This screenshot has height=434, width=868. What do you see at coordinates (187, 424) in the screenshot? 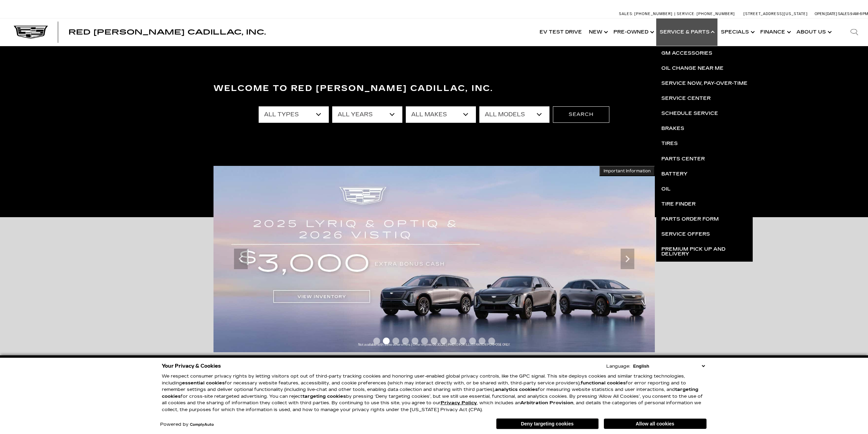
I see `div: Powered by` at bounding box center [187, 424].